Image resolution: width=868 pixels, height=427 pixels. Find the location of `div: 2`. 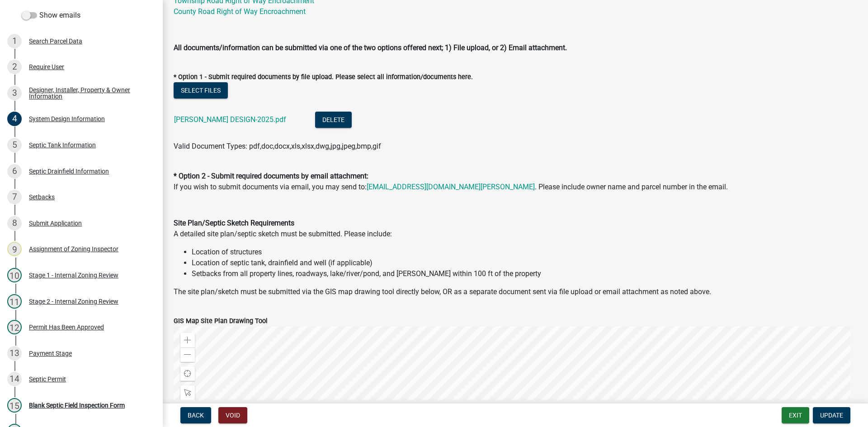

div: 2 is located at coordinates (15, 67).